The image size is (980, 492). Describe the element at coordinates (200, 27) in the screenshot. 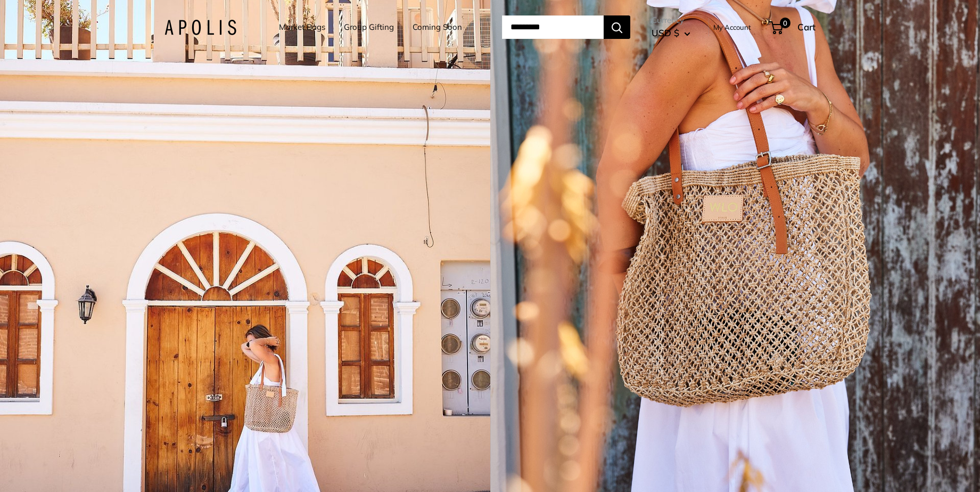

I see `img: Apolis` at that location.